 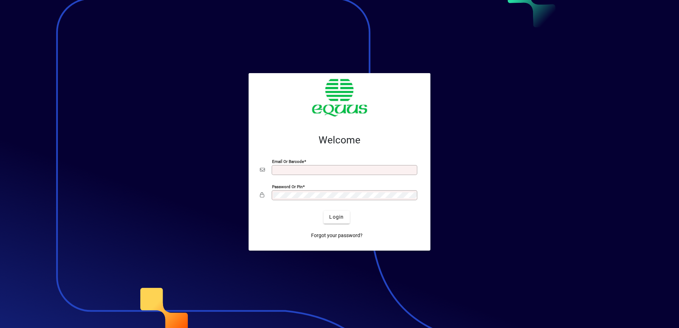 I want to click on mat-label: Password or Pin, so click(x=287, y=186).